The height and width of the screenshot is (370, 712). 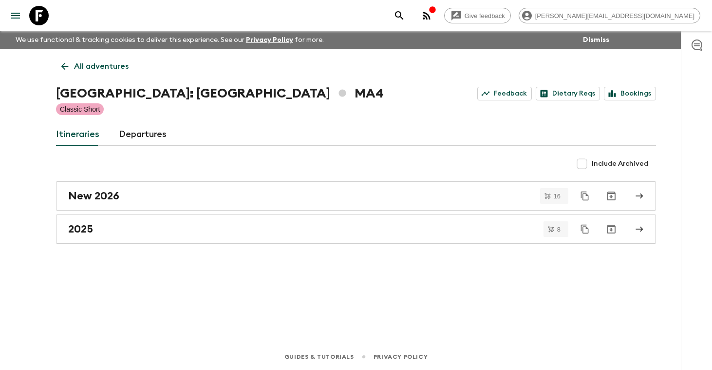 What do you see at coordinates (399, 16) in the screenshot?
I see `button: search adventures` at bounding box center [399, 16].